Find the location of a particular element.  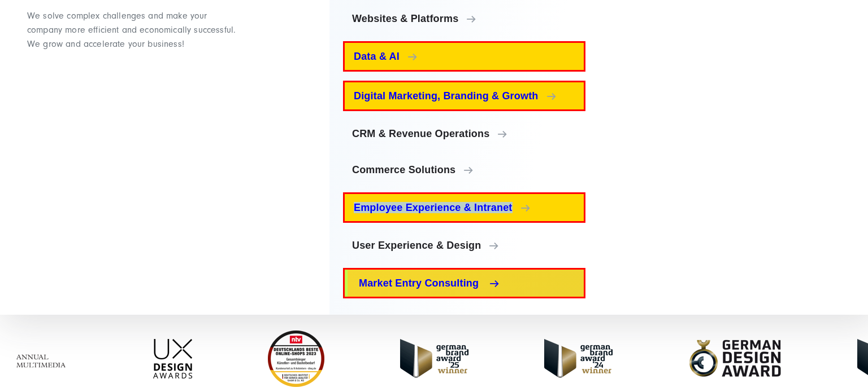

span: Market Entry Consulting is located at coordinates (466, 284).